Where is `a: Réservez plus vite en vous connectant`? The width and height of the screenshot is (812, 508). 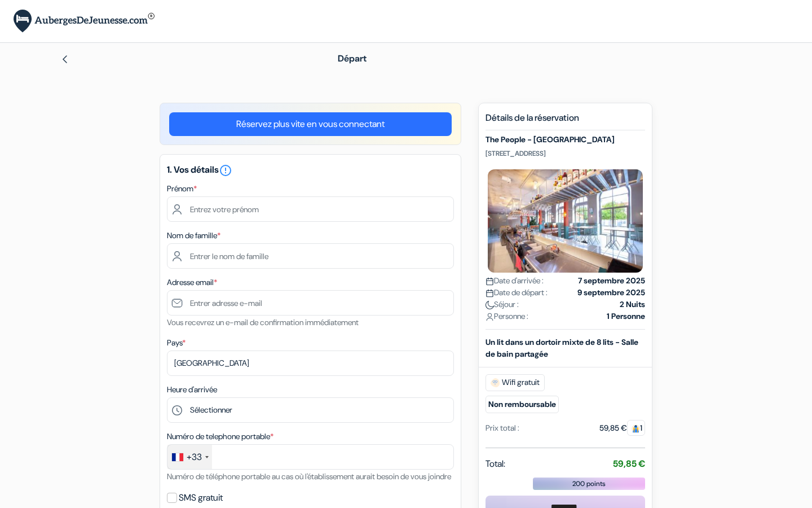
a: Réservez plus vite en vous connectant is located at coordinates (310, 124).